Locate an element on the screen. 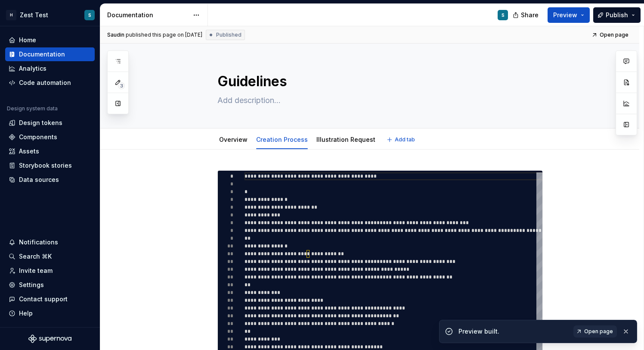  a: Settings is located at coordinates (50, 285).